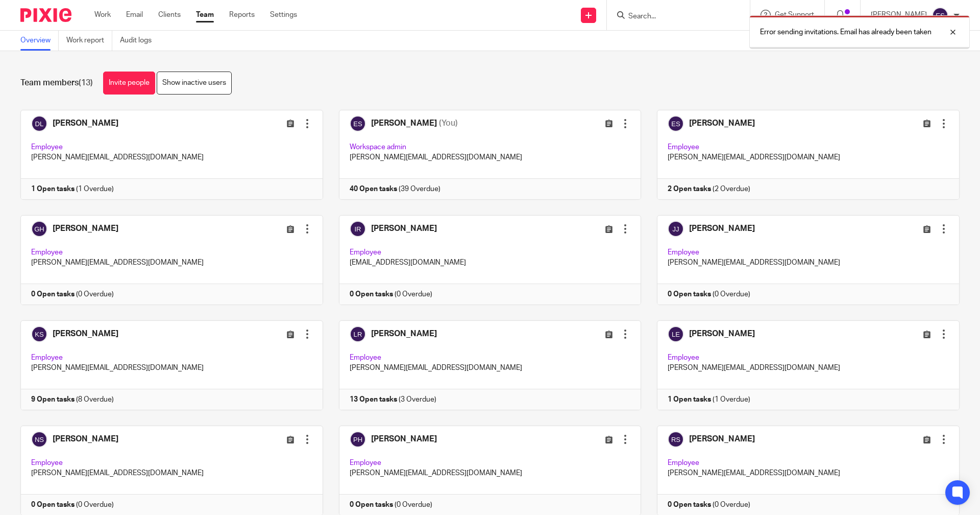  Describe the element at coordinates (846, 33) in the screenshot. I see `p: Error sending invitations. Email has already been taken` at that location.